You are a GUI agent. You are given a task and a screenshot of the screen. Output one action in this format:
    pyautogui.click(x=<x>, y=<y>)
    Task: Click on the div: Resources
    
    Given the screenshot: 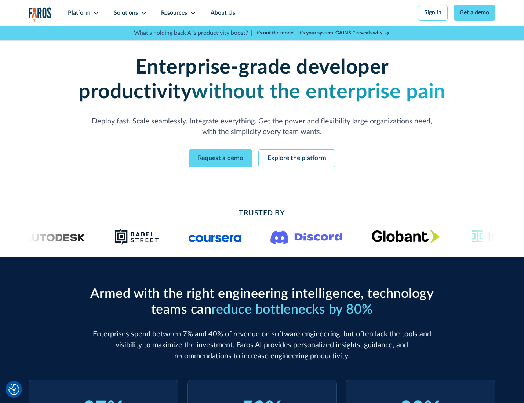 What is the action you would take?
    pyautogui.click(x=174, y=13)
    